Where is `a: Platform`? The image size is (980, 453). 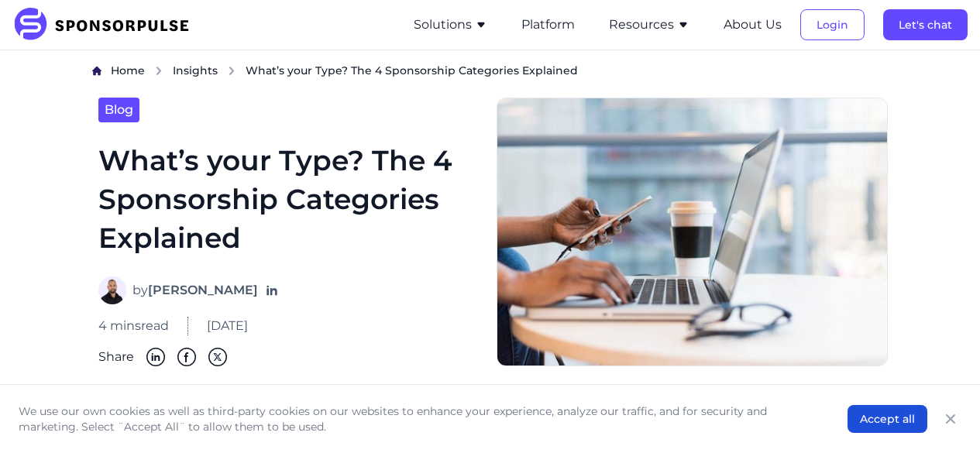 a: Platform is located at coordinates (547, 25).